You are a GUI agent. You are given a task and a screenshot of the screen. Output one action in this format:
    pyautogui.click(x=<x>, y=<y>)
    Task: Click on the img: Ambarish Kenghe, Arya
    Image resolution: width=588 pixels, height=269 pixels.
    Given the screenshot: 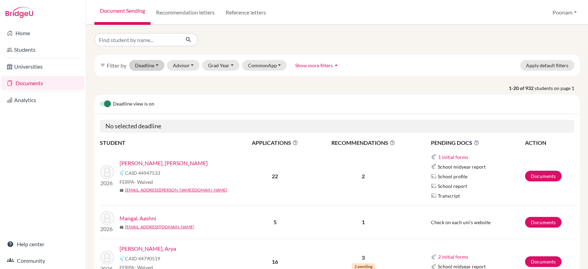 What is the action you would take?
    pyautogui.click(x=107, y=257)
    